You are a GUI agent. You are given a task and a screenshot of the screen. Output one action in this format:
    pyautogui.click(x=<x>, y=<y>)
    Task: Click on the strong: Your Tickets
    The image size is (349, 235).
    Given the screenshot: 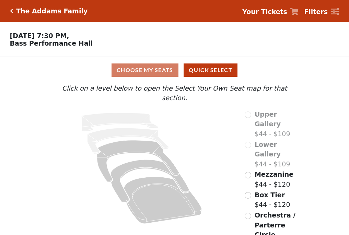 What is the action you would take?
    pyautogui.click(x=264, y=12)
    